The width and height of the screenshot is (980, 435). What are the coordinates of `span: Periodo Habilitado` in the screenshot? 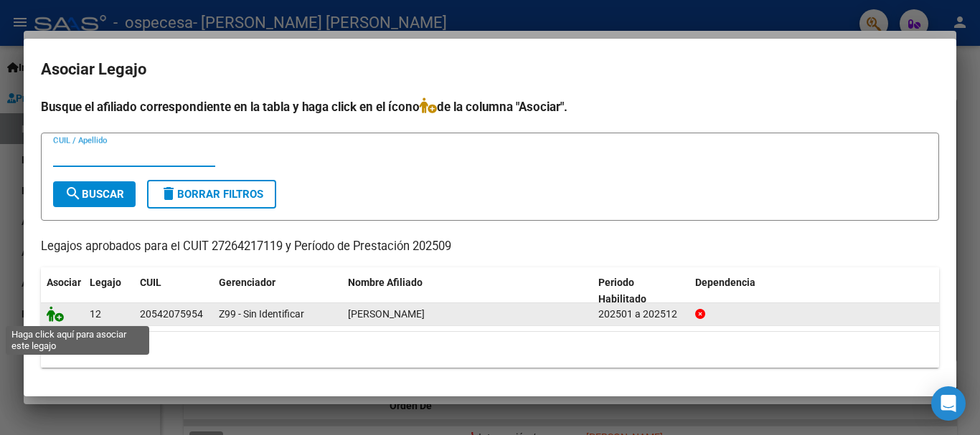 It's located at (622, 290).